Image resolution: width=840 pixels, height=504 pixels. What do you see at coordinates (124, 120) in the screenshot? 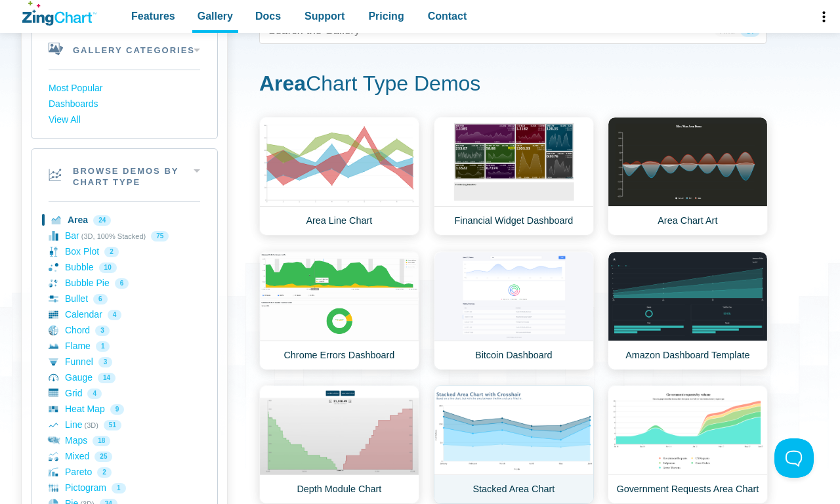
I see `a: View All` at bounding box center [124, 120].